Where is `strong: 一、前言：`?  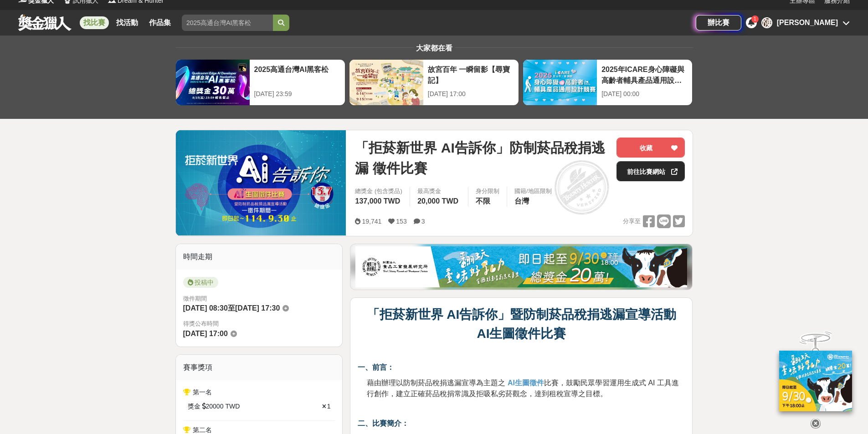
strong: 一、前言： is located at coordinates (376, 367).